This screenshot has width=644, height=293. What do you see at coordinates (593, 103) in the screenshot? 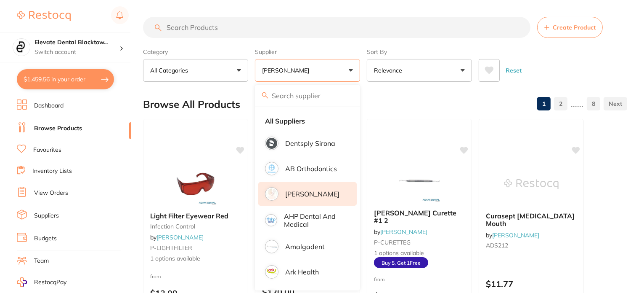
I see `a: 8` at bounding box center [593, 103].